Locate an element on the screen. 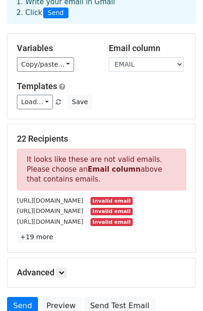  a: Templates is located at coordinates (37, 86).